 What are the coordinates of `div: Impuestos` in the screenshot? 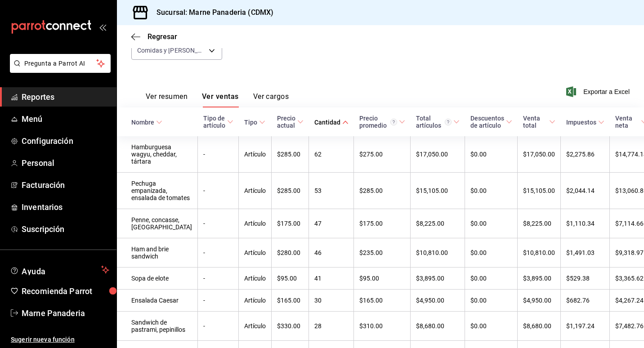 It's located at (581, 122).